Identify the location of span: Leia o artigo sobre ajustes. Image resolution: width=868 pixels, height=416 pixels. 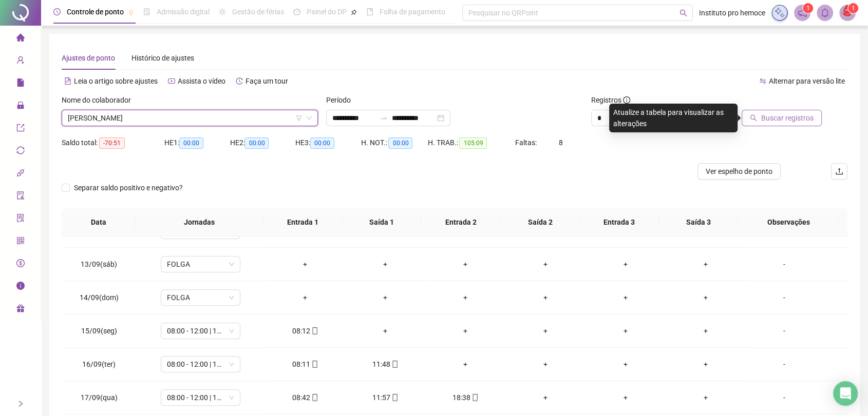
(116, 81).